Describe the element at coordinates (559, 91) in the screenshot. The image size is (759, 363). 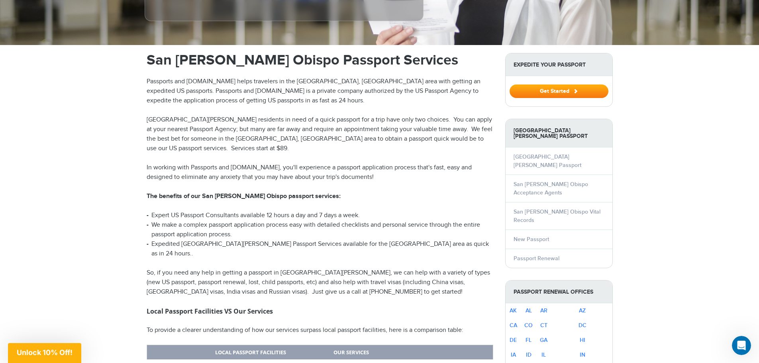
I see `a: Get Started` at that location.